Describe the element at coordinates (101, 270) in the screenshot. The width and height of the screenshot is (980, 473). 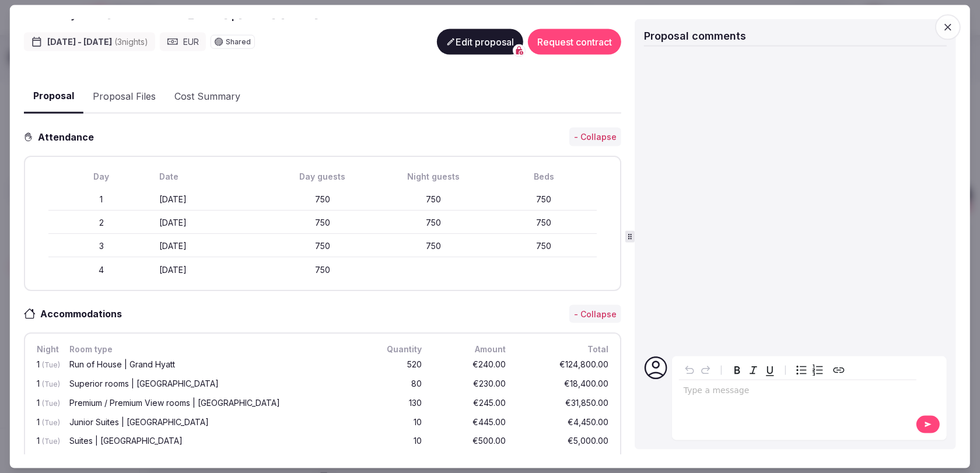
I see `div: 4` at that location.